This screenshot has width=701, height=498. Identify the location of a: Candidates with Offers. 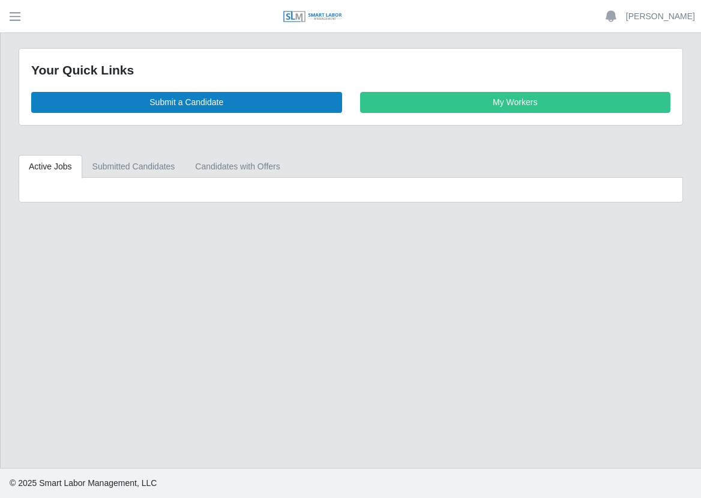
(237, 166).